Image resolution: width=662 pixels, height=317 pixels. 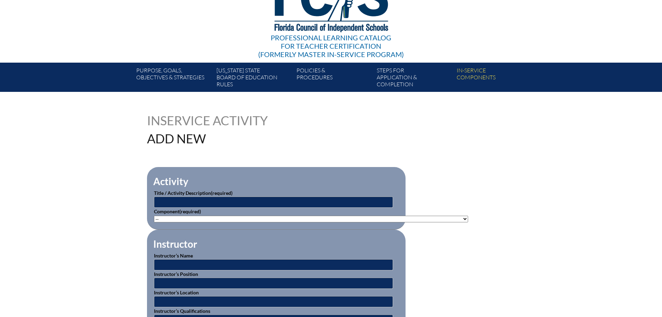 What do you see at coordinates (182, 310) in the screenshot?
I see `label: Instructor’s Qualifications` at bounding box center [182, 310].